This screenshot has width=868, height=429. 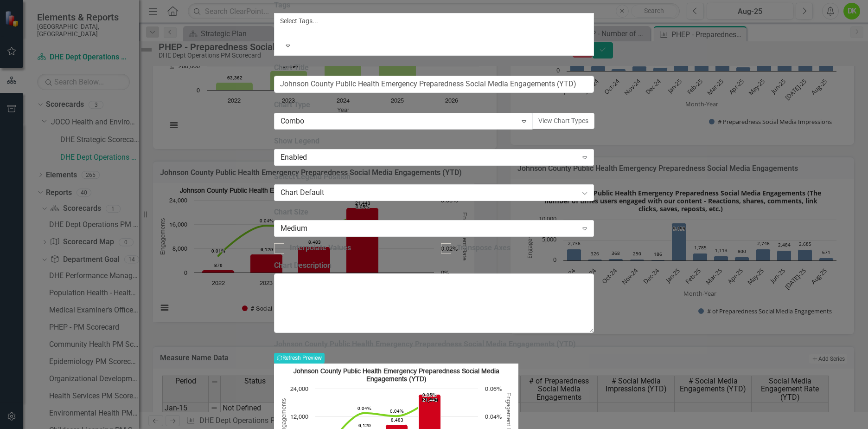 I want to click on text: 12,000, so click(x=299, y=416).